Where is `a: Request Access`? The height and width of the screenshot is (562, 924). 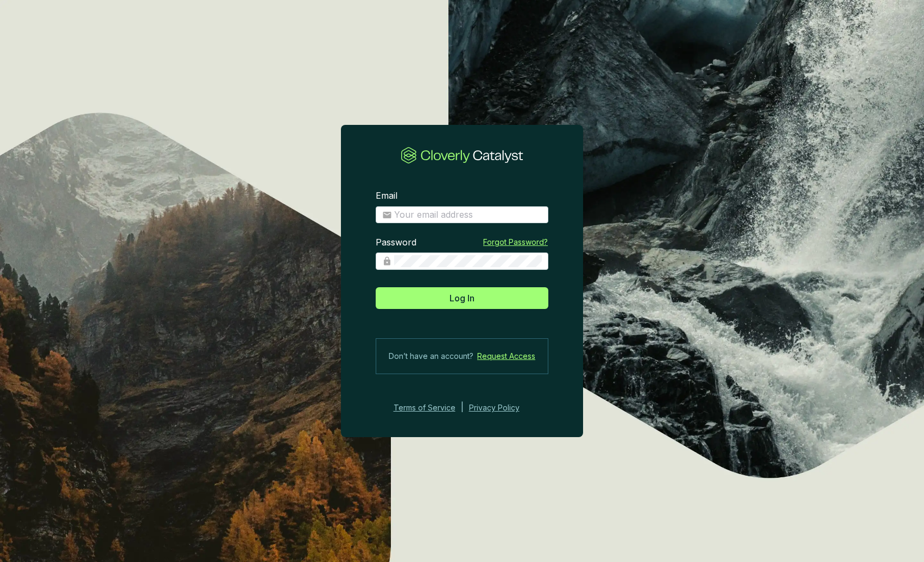
a: Request Access is located at coordinates (506, 356).